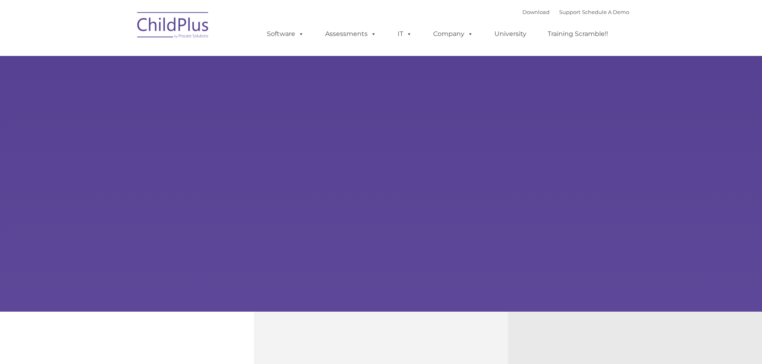  Describe the element at coordinates (570, 12) in the screenshot. I see `a: Support` at that location.